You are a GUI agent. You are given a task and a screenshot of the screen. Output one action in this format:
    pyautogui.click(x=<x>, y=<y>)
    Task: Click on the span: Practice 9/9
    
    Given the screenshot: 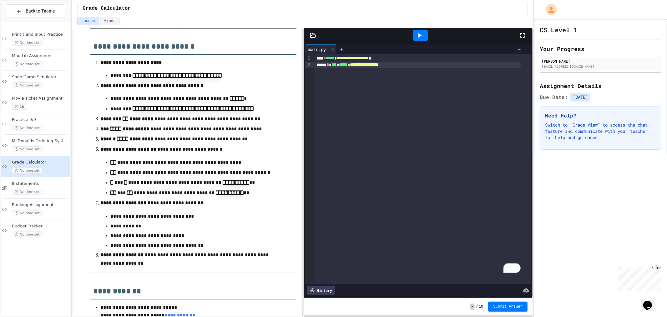 What is the action you would take?
    pyautogui.click(x=40, y=119)
    